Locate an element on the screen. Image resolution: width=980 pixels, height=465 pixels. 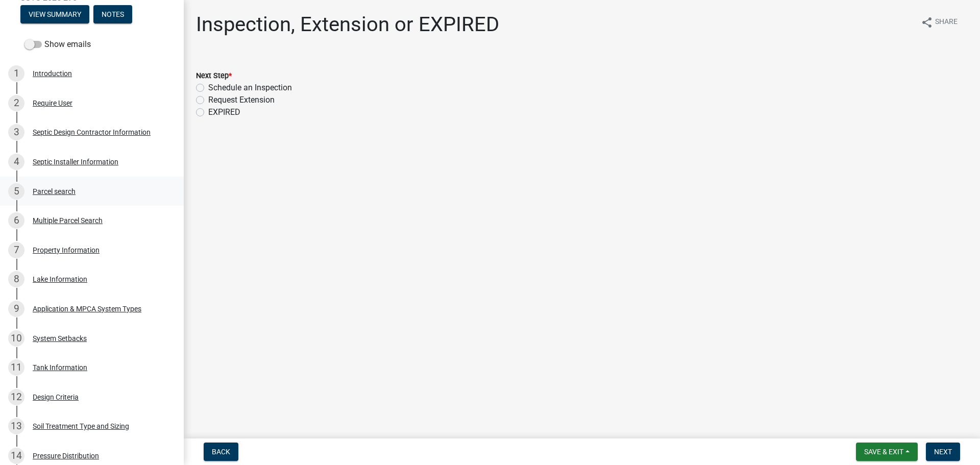
div: 11 is located at coordinates (17, 367).